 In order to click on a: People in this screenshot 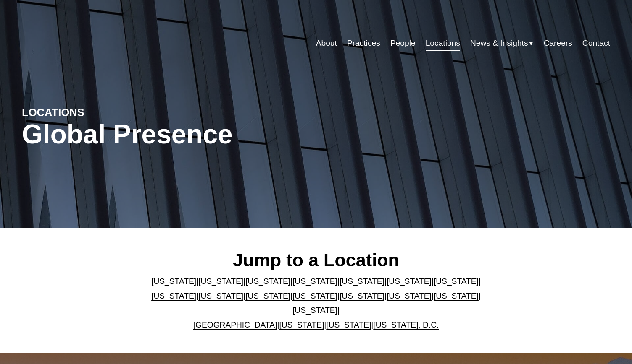, I will do `click(403, 43)`.